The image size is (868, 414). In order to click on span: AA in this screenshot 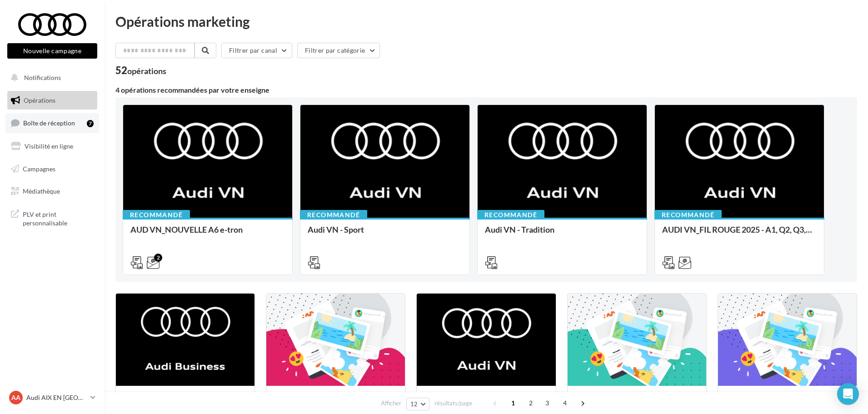, I will do `click(16, 397)`.